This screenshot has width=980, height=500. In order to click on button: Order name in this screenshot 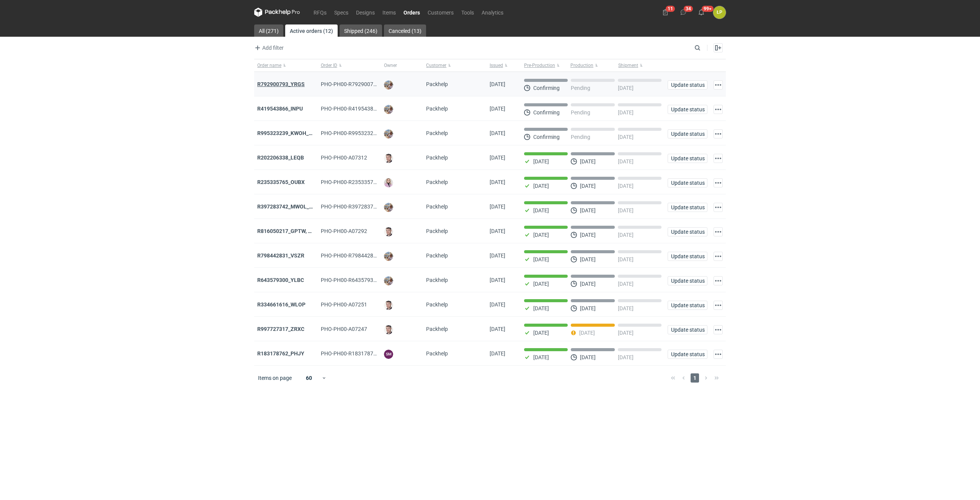, I will do `click(286, 65)`.